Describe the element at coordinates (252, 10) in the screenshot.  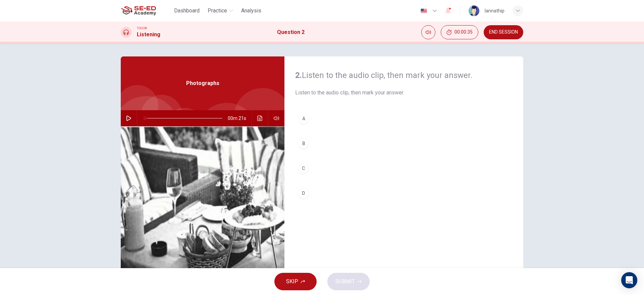
I see `button: Analysis` at that location.